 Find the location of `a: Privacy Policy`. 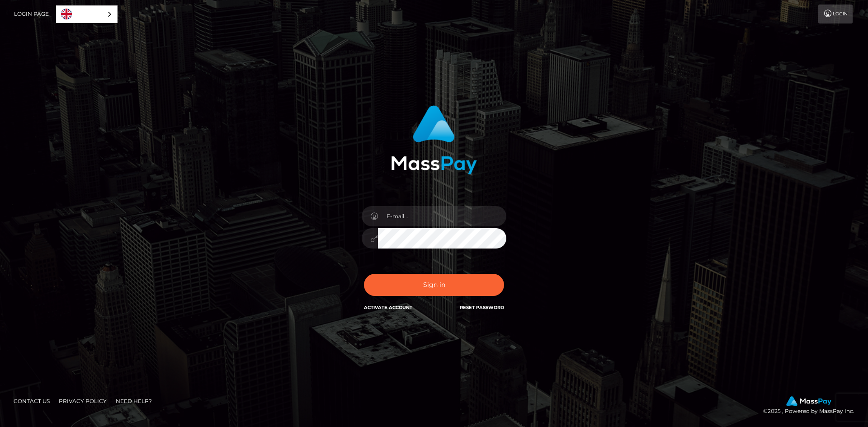

a: Privacy Policy is located at coordinates (82, 401).